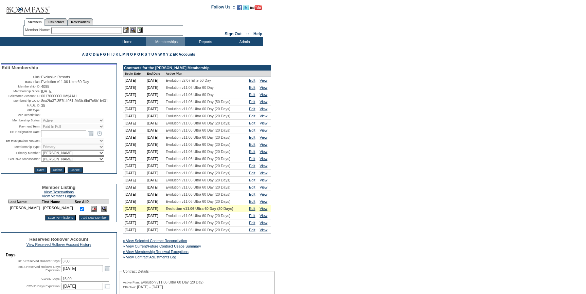 This screenshot has height=294, width=586. What do you see at coordinates (136, 272) in the screenshot?
I see `legend: Contract Details` at bounding box center [136, 272].